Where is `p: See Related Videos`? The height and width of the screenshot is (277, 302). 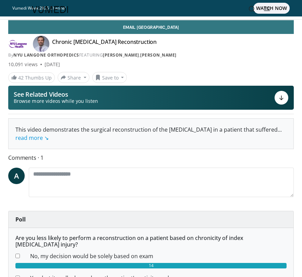
p: See Related Videos is located at coordinates (56, 94).